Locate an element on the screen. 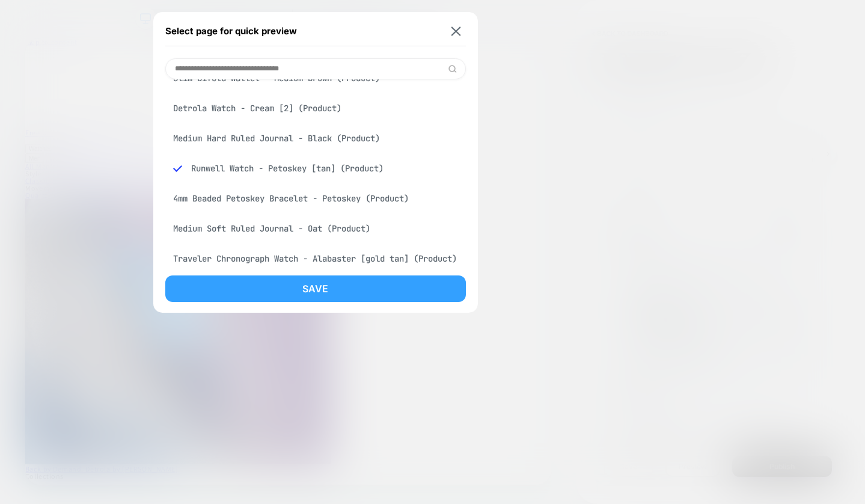 Image resolution: width=865 pixels, height=504 pixels. a: Leather Strap Watches is located at coordinates (359, 189).